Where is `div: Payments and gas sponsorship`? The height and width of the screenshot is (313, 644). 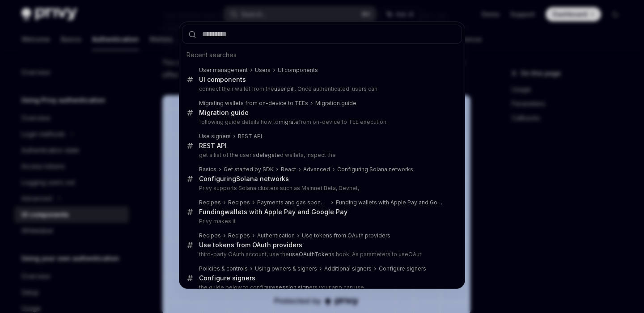
div: Payments and gas sponsorship is located at coordinates (293, 202).